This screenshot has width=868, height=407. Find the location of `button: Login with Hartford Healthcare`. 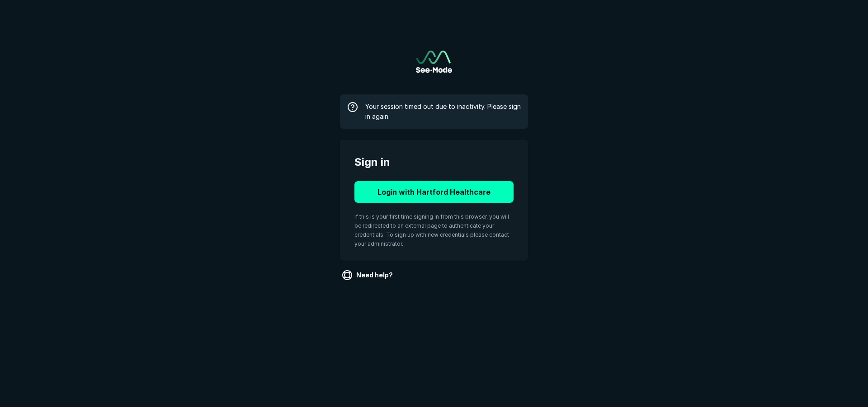

button: Login with Hartford Healthcare is located at coordinates (434, 192).